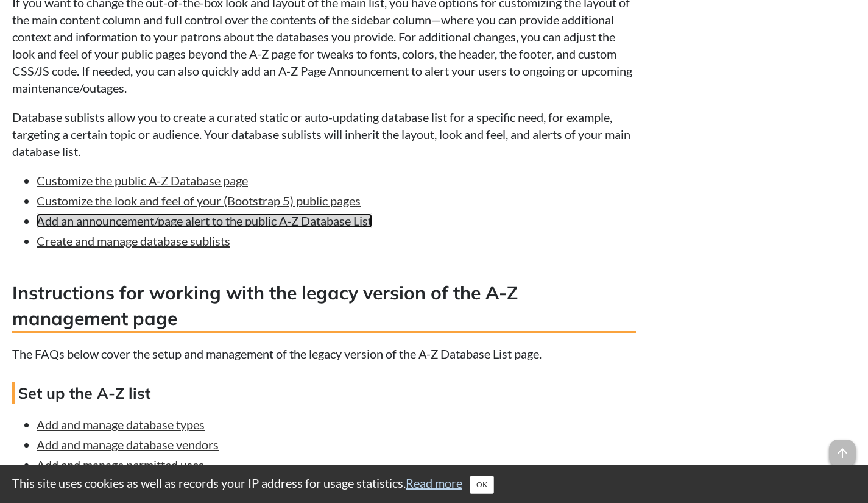 This screenshot has width=868, height=503. I want to click on a: Read more, so click(434, 483).